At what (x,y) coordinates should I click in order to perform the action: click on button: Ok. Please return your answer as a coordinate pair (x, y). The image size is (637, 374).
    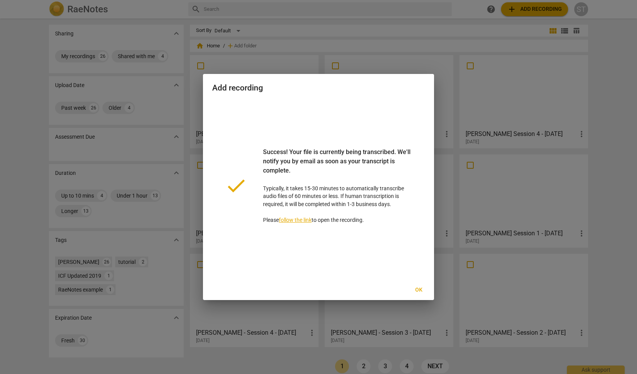
    Looking at the image, I should click on (419, 290).